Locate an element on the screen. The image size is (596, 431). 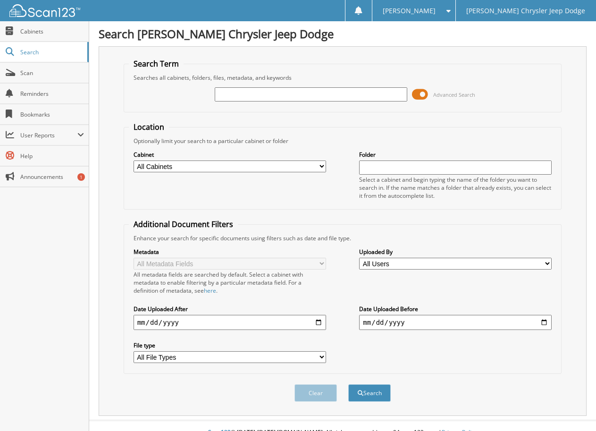
span: Advanced Search is located at coordinates (454, 94).